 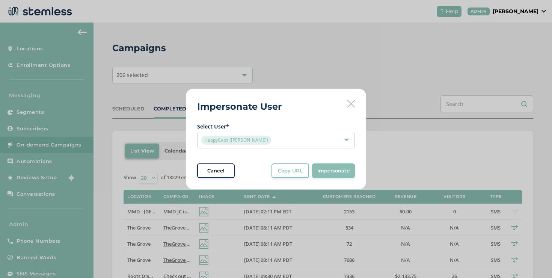 What do you see at coordinates (290, 171) in the screenshot?
I see `button: Copy URL` at bounding box center [290, 171].